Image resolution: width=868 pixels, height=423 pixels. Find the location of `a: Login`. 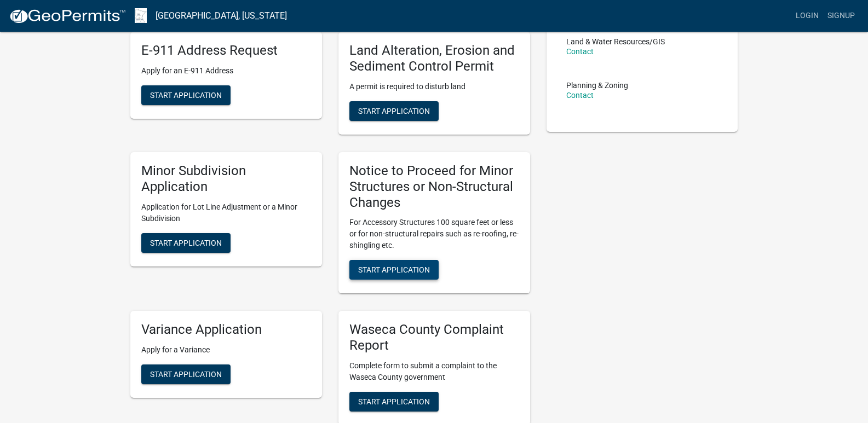

a: Login is located at coordinates (807, 16).